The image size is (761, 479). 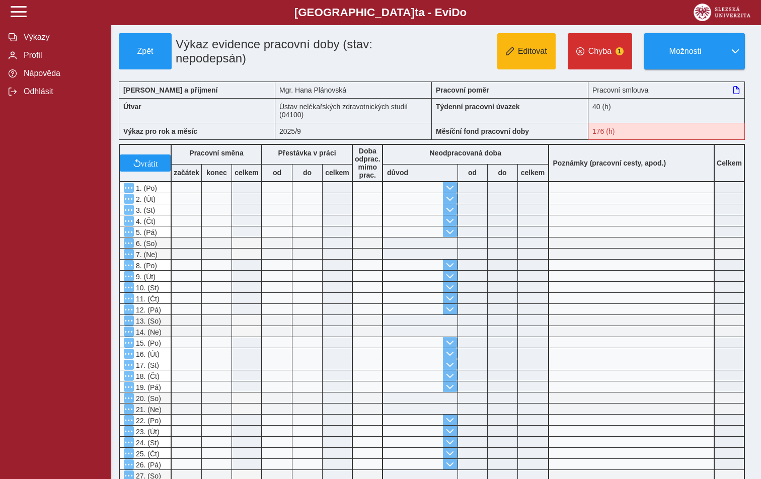 What do you see at coordinates (353, 110) in the screenshot?
I see `div: Ústav nelékařských zdravotnických studií (04100)` at bounding box center [353, 110].